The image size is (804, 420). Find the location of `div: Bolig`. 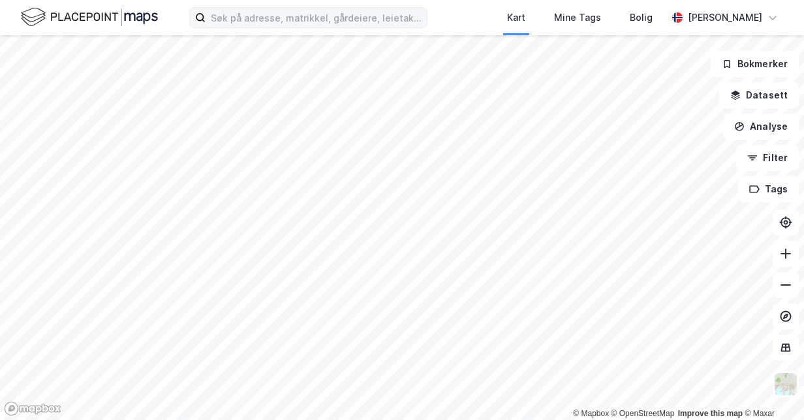

div: Bolig is located at coordinates (641, 18).